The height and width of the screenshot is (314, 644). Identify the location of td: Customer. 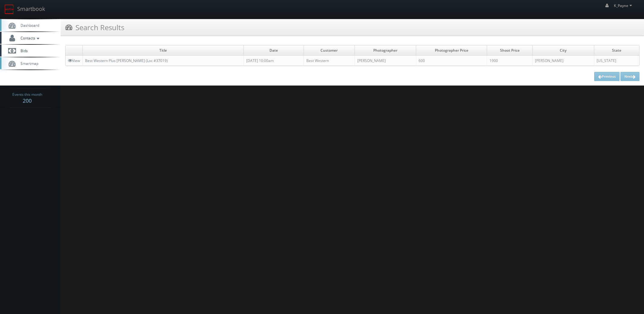
(329, 51).